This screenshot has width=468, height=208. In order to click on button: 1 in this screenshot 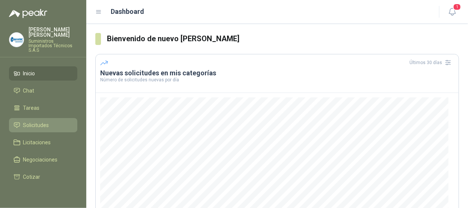, I will do `click(452, 12)`.